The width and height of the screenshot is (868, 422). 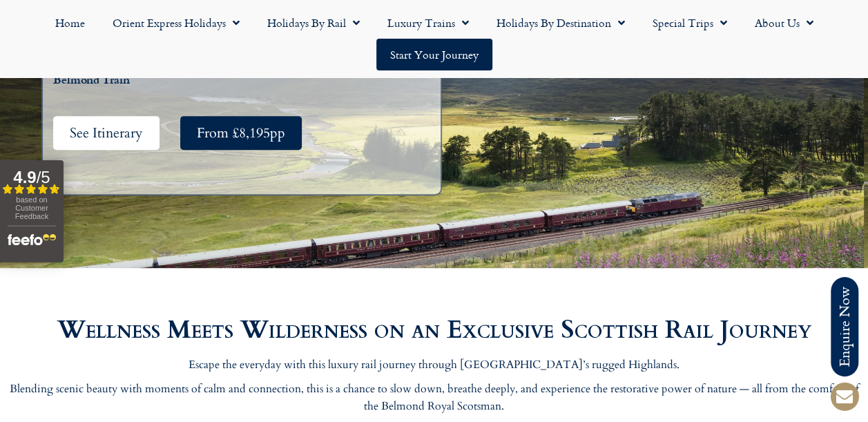 I want to click on a: About Us, so click(x=784, y=23).